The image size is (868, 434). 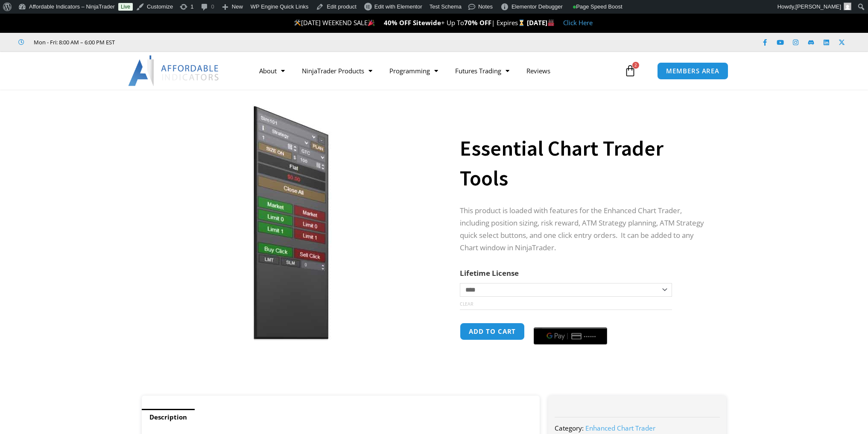 I want to click on label: Lifetime License, so click(x=489, y=273).